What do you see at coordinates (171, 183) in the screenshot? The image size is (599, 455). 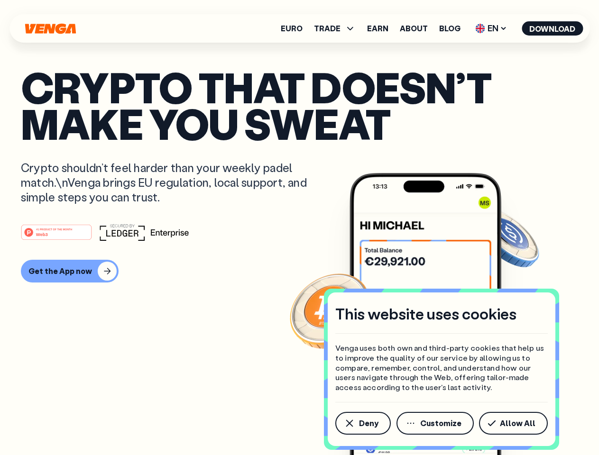 I see `p: Crypto shouldn’t feel harder than your weekly padel match.\nVenga brings EU regulation, local sup...` at bounding box center [171, 183].